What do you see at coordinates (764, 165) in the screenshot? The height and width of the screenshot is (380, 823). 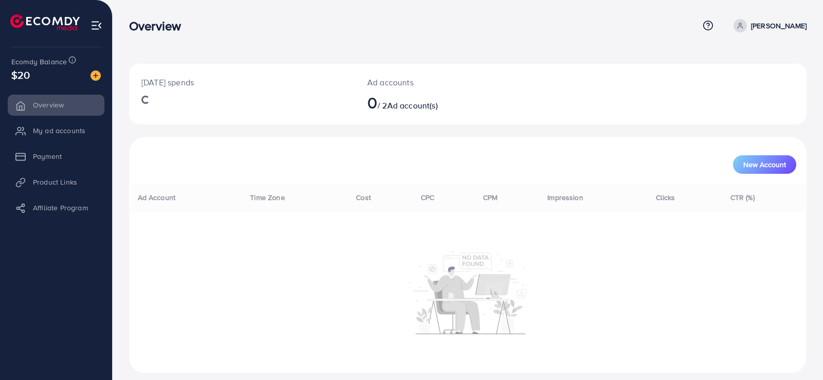 I see `span: New Account` at bounding box center [764, 165].